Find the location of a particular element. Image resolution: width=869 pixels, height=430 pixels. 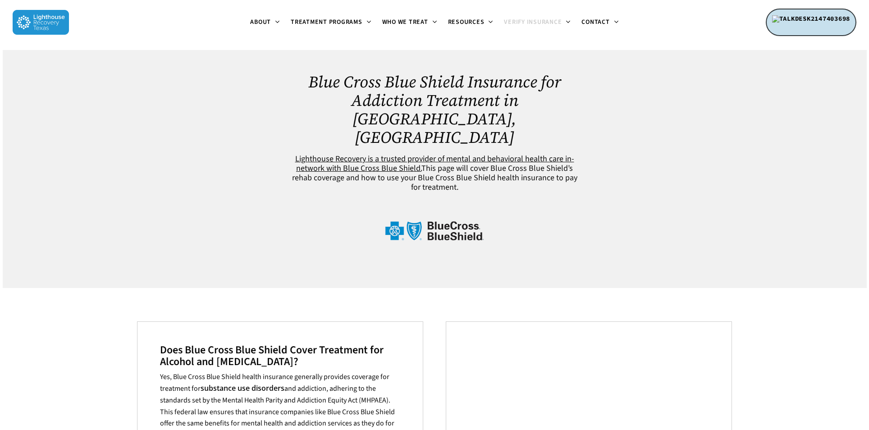

a: Contact is located at coordinates (600, 23).